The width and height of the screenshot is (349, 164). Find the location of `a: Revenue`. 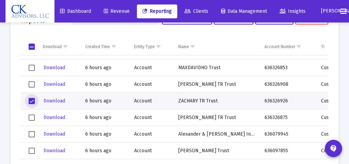

a: Revenue is located at coordinates (117, 11).